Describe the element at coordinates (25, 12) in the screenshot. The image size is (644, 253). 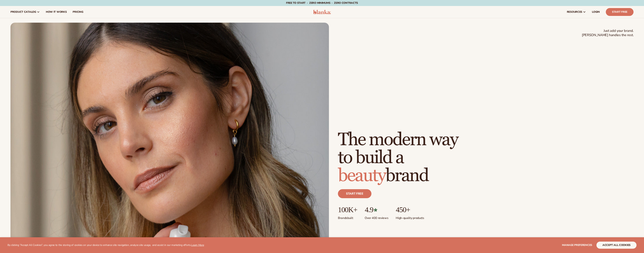
I see `a: product catalog` at that location.